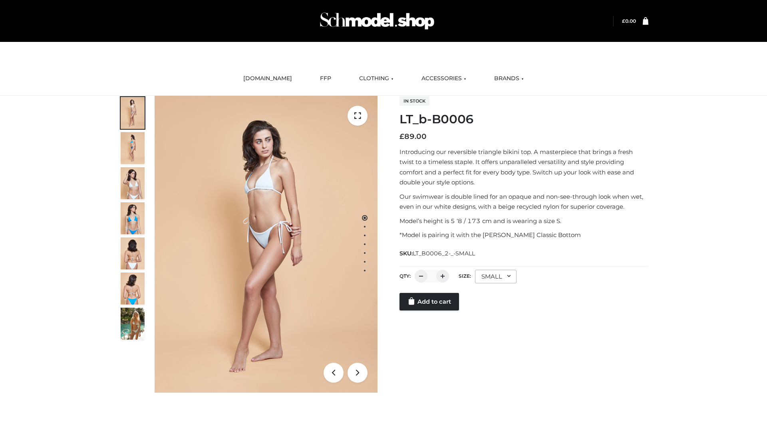 The image size is (767, 431). Describe the element at coordinates (376, 79) in the screenshot. I see `a: CLOTHING` at that location.